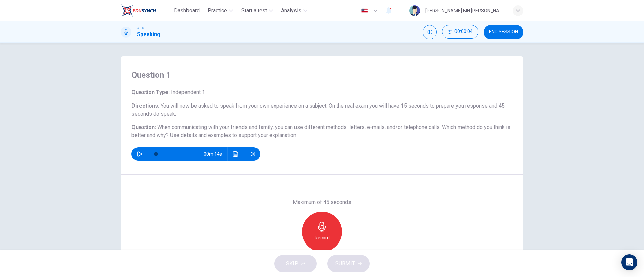  Describe the element at coordinates (460, 32) in the screenshot. I see `div: Hide` at that location.